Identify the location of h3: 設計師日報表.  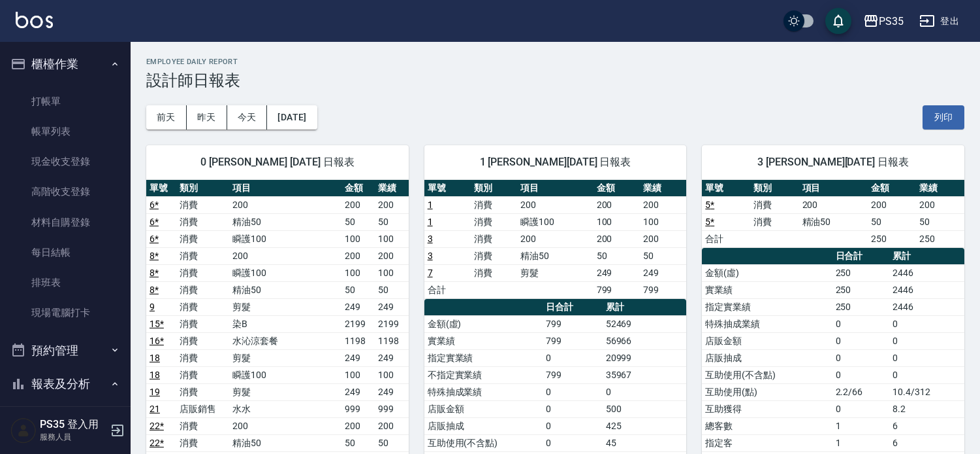
(555, 81).